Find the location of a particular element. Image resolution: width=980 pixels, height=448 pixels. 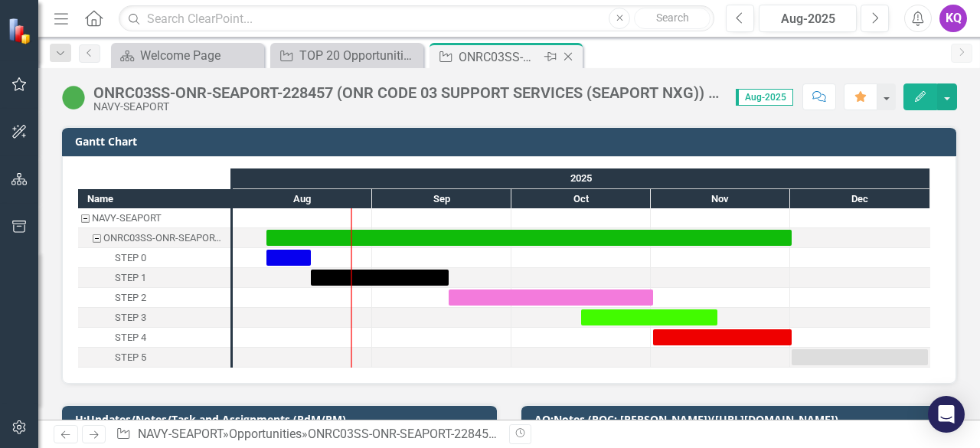

div: KQ is located at coordinates (954, 18).